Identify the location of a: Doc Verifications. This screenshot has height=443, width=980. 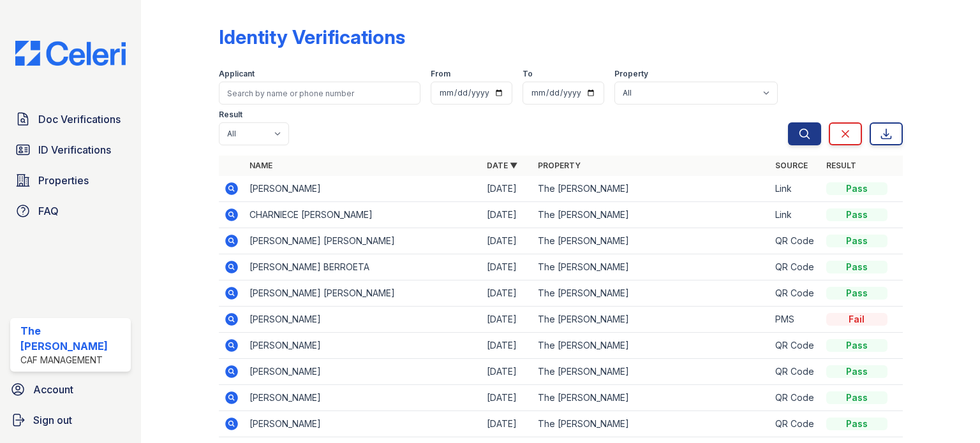
(70, 119).